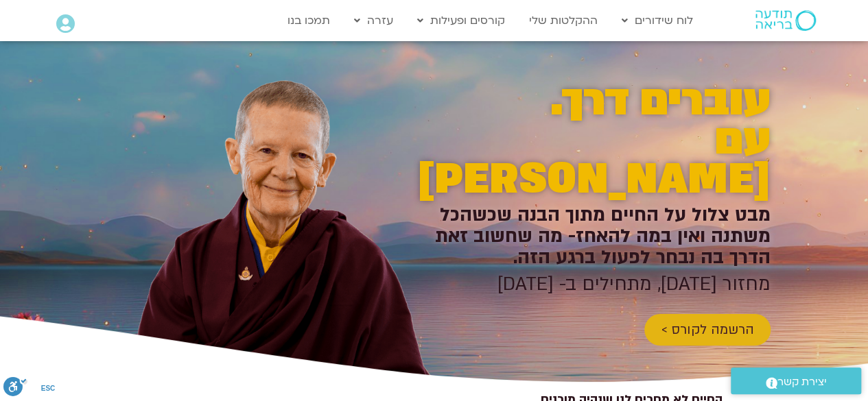 Image resolution: width=868 pixels, height=401 pixels. I want to click on a: עזרה, so click(373, 21).